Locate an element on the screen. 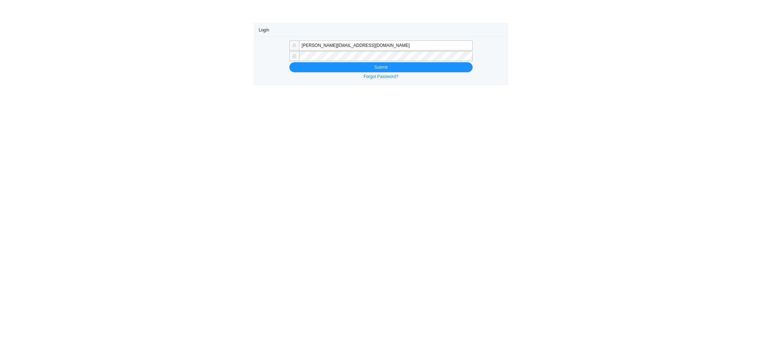  span: user is located at coordinates (294, 45).